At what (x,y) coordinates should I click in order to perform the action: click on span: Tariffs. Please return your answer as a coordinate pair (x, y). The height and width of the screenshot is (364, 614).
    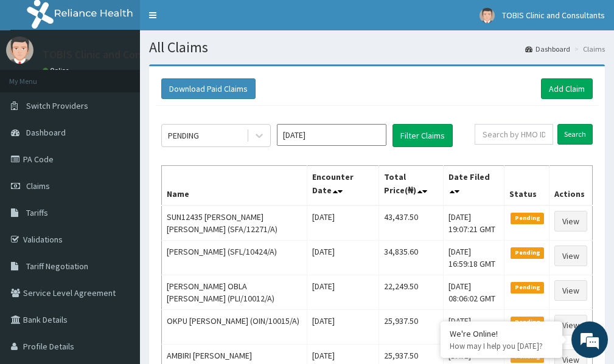
    Looking at the image, I should click on (37, 213).